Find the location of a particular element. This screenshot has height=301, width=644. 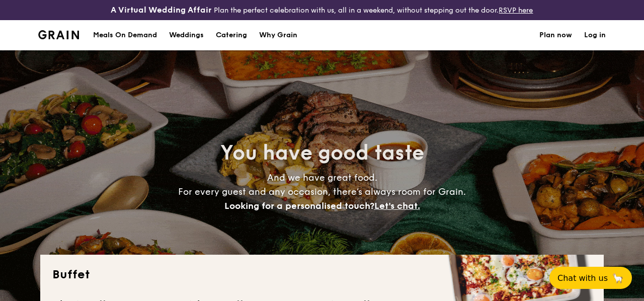

a: Why Grain is located at coordinates (279, 35).